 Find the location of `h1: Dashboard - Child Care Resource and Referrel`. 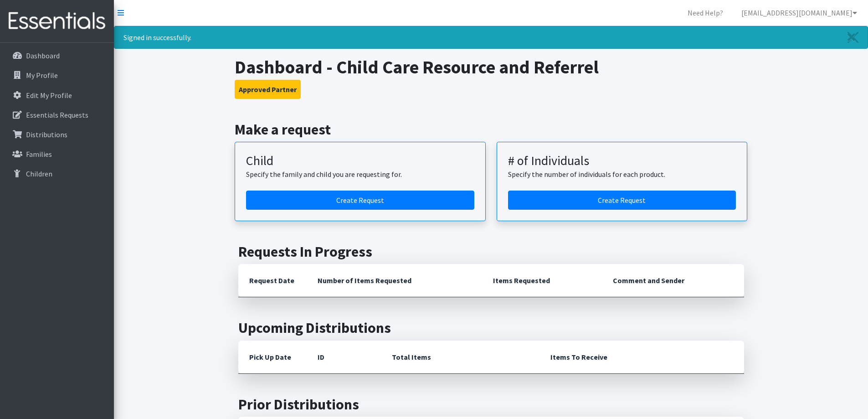

h1: Dashboard - Child Care Resource and Referrel is located at coordinates (491, 67).